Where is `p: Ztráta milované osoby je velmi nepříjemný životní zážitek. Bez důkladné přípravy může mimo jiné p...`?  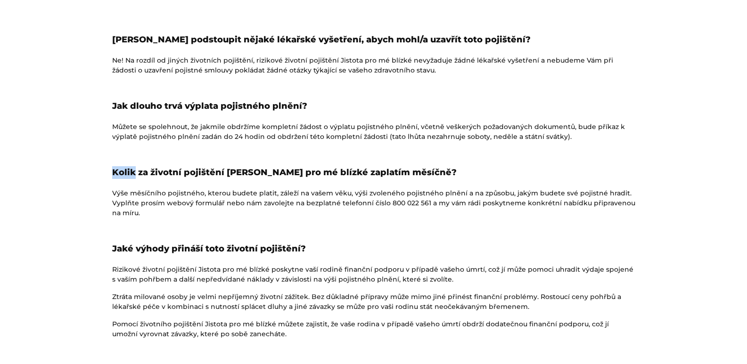
p: Ztráta milované osoby je velmi nepříjemný životní zážitek. Bez důkladné přípravy může mimo jiné p... is located at coordinates (374, 302).